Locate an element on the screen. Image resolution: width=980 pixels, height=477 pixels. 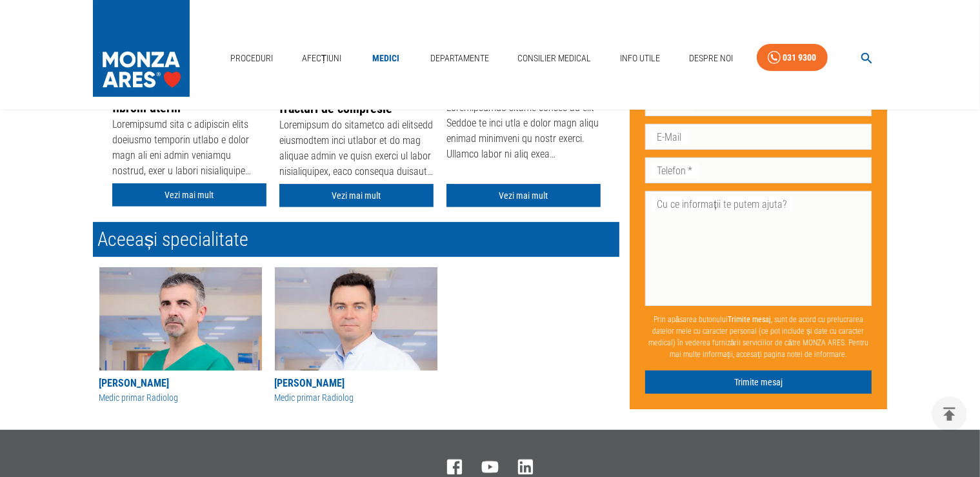
b: Trimite mesaj is located at coordinates (749, 319).